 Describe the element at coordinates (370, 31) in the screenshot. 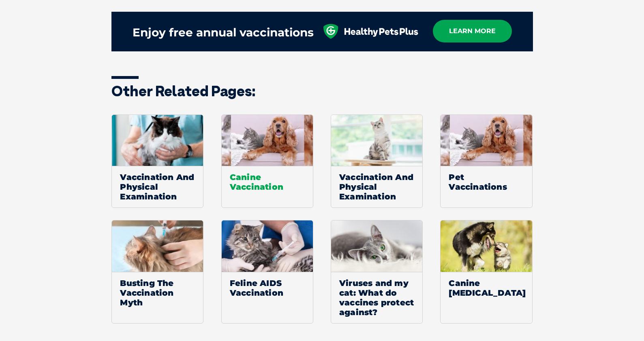

I see `img: healthy-pets-plus.svg` at that location.